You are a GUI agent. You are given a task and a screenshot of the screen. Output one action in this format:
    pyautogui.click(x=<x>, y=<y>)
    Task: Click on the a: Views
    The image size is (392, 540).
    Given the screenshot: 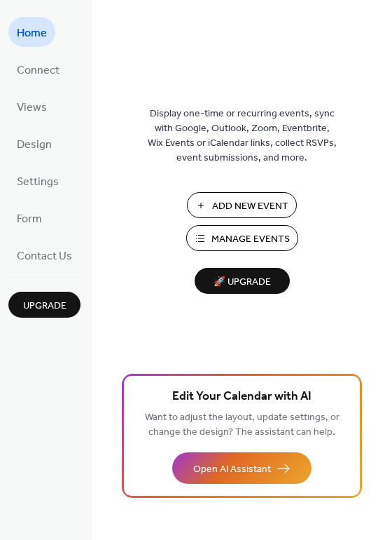 What is the action you would take?
    pyautogui.click(x=32, y=106)
    